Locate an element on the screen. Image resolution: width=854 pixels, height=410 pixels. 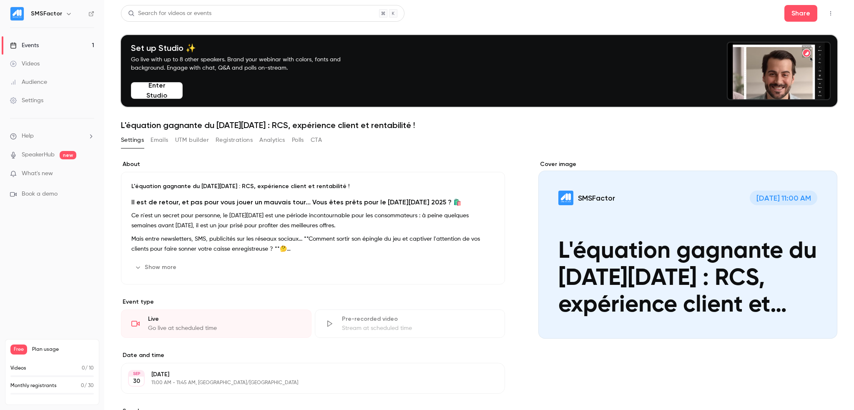
button: Polls is located at coordinates (298, 140).